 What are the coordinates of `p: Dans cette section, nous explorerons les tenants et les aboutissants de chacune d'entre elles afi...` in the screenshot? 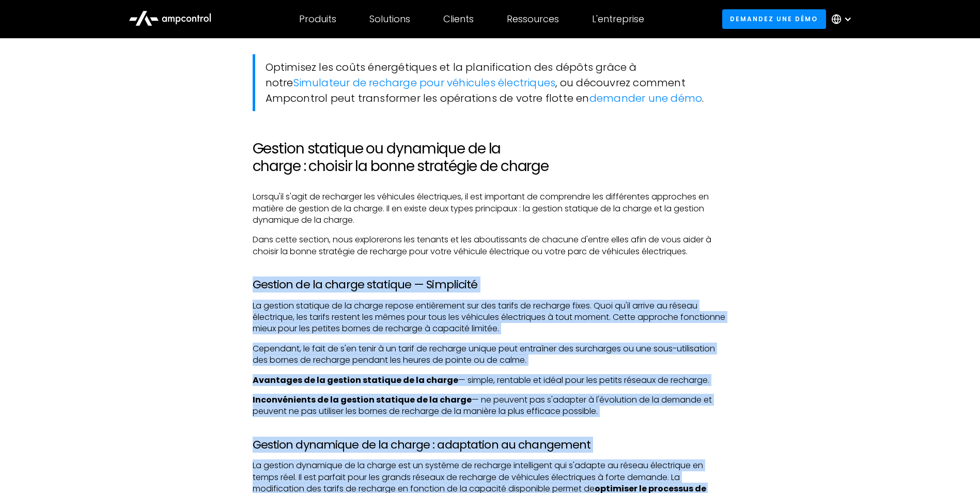 It's located at (490, 245).